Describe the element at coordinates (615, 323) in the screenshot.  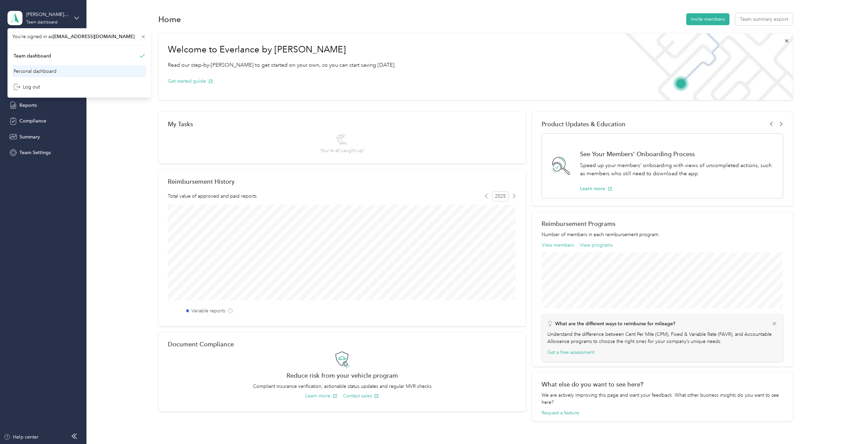
I see `p: What are the different ways to reimburse for mileage?` at that location.